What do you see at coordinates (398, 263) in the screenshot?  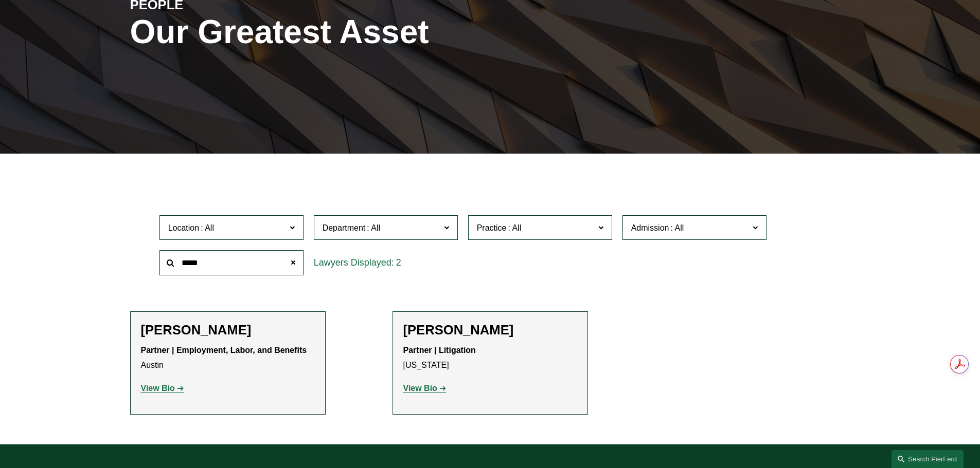 I see `span: 2` at bounding box center [398, 263].